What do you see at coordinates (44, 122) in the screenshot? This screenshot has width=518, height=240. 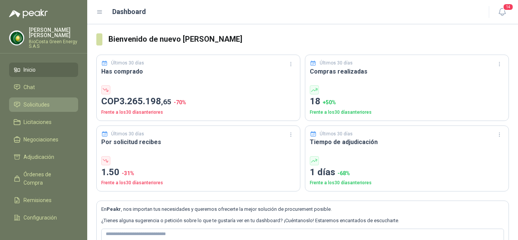 I see `a: Licitaciones` at bounding box center [44, 122].